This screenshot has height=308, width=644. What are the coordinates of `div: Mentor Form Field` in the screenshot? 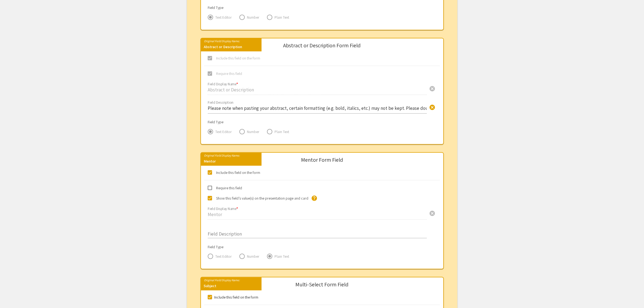 It's located at (322, 160).